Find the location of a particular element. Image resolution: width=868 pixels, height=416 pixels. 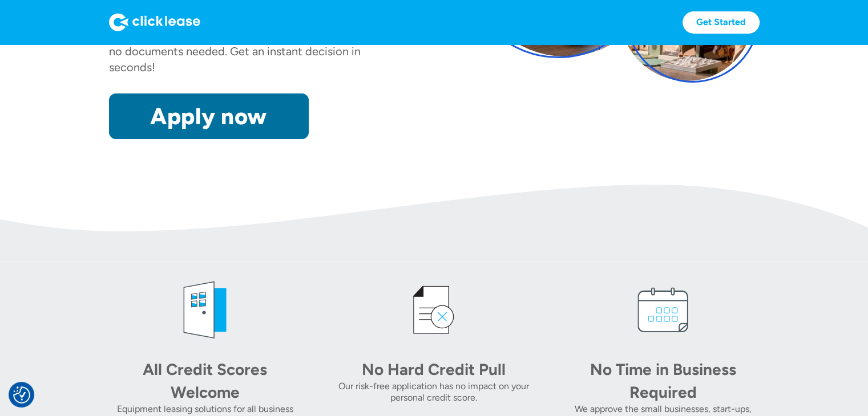

button: Consent Preferences is located at coordinates (22, 395).